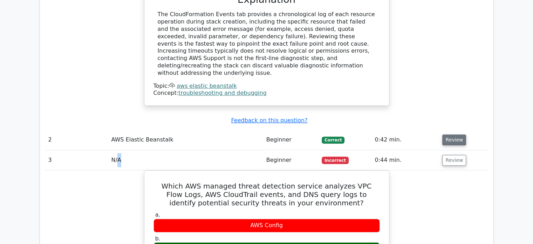 This screenshot has width=533, height=244. Describe the element at coordinates (223, 93) in the screenshot. I see `a: troubleshooting and debugging` at that location.